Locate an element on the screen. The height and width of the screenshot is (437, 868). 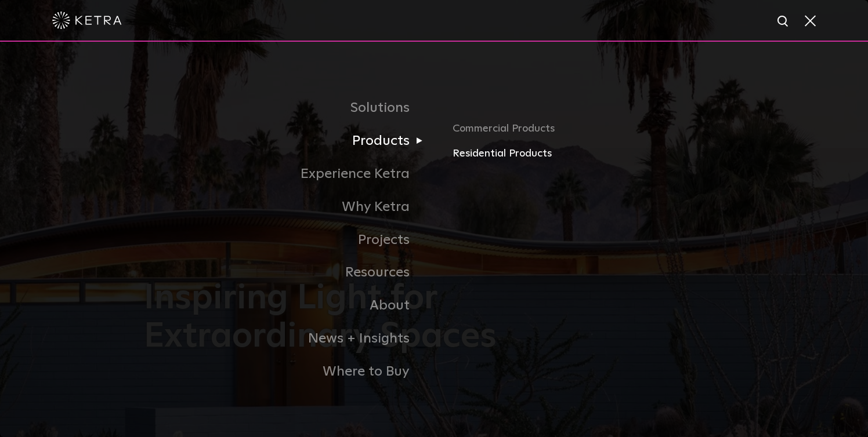
a: Projects is located at coordinates (289, 240).